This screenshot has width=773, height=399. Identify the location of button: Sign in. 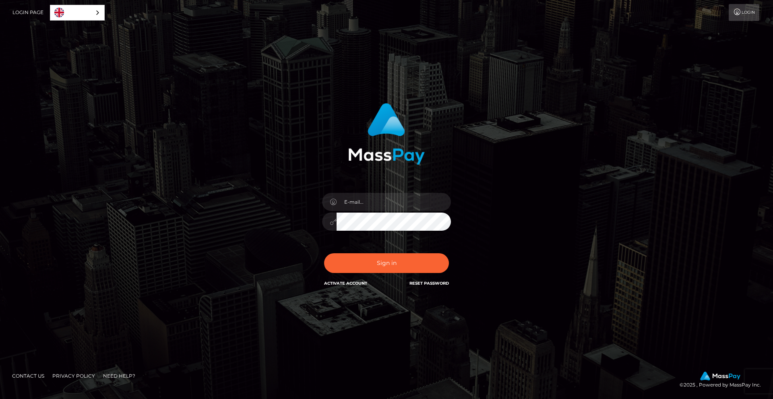
(386, 263).